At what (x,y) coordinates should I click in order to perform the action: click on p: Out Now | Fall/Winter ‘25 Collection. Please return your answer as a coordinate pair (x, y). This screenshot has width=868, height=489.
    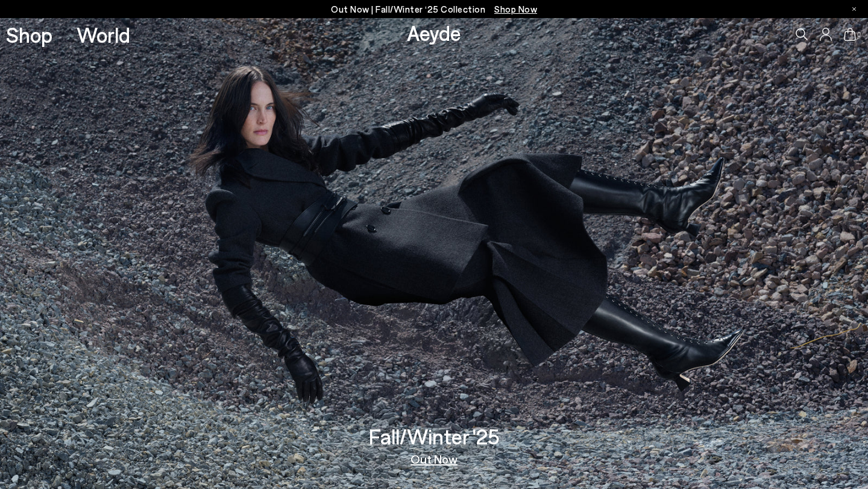
    Looking at the image, I should click on (434, 9).